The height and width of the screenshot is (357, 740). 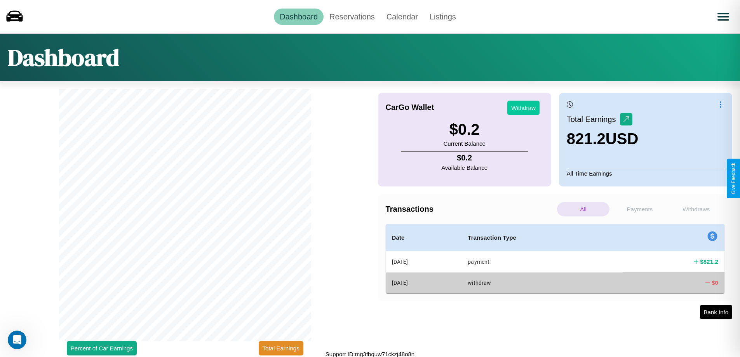 I want to click on p: All Time Earnings, so click(x=646, y=173).